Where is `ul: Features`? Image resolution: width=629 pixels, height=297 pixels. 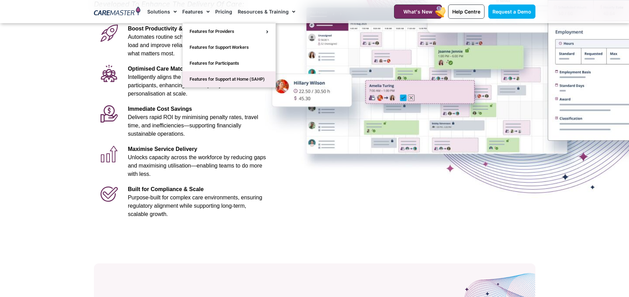
ul: Features is located at coordinates (229, 55).